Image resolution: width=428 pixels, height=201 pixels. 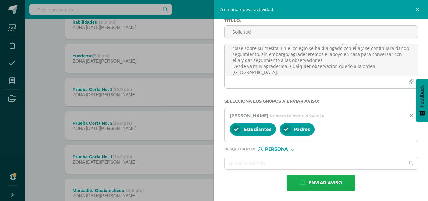 What do you see at coordinates (321, 101) in the screenshot?
I see `label: Selecciona los grupos a enviar aviso :` at bounding box center [321, 101].